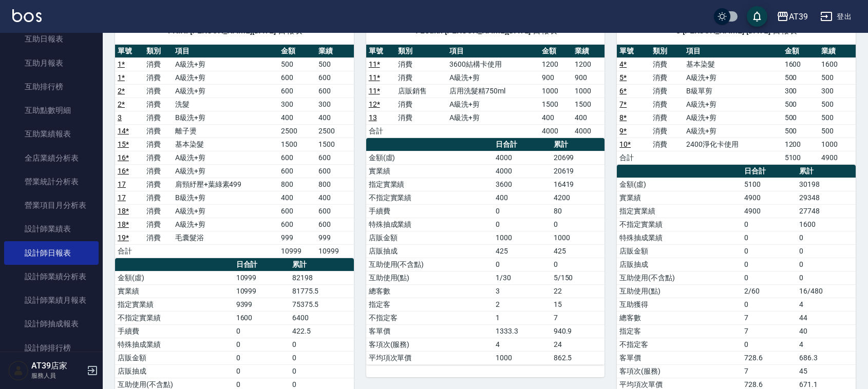 This screenshot has height=389, width=868. Describe the element at coordinates (769, 197) in the screenshot. I see `td: 4900` at that location.